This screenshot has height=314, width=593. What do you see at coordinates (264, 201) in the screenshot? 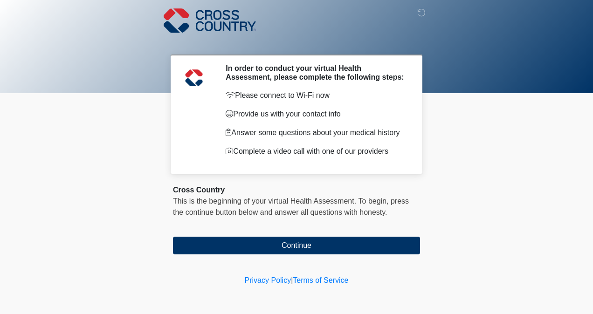
I see `span: This is the beginning of your virtual Health Assessment.` at bounding box center [264, 201].